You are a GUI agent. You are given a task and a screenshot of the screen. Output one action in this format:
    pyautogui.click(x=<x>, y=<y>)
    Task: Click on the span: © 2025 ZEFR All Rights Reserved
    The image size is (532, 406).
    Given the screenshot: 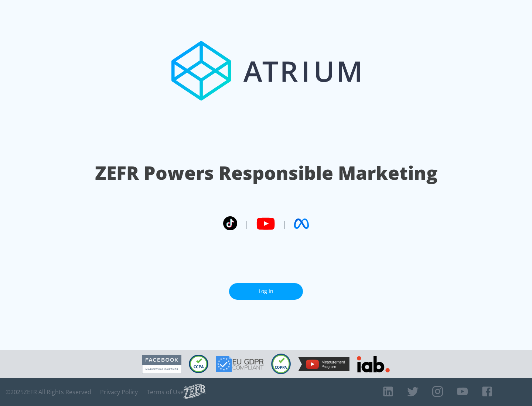 What is the action you would take?
    pyautogui.click(x=48, y=392)
    